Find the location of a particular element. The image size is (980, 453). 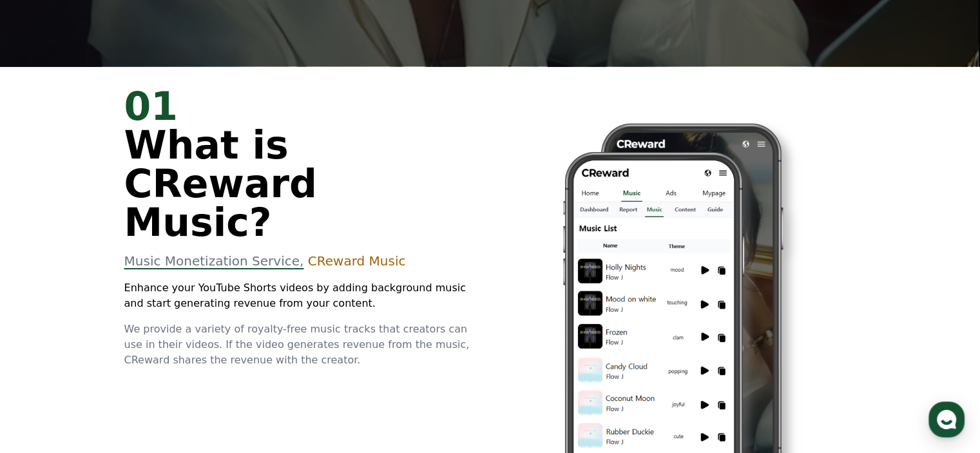

a: Settings is located at coordinates (207, 362).